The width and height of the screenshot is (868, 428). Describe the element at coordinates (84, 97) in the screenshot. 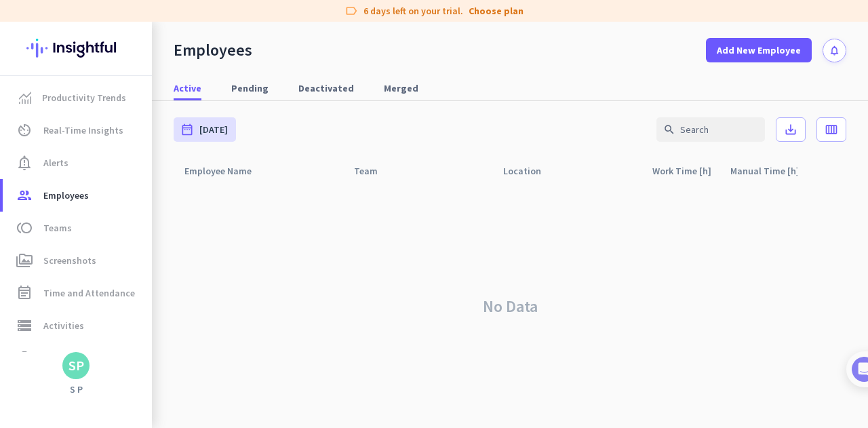

I see `span: Productivity Trends` at that location.